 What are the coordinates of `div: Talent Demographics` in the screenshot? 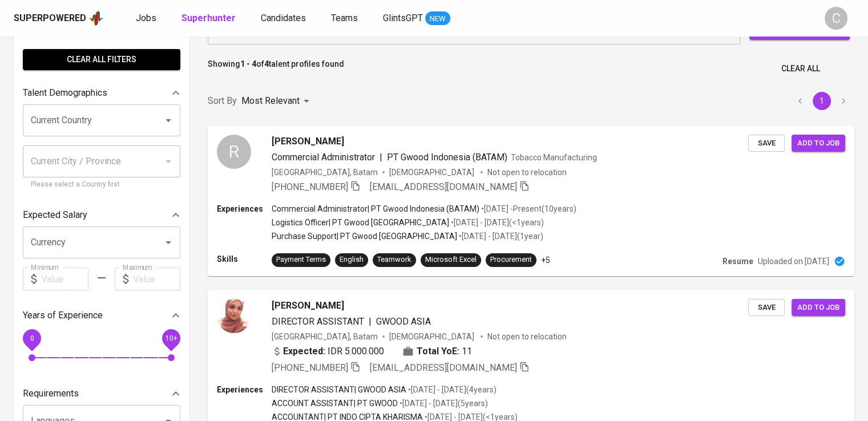 It's located at (101, 93).